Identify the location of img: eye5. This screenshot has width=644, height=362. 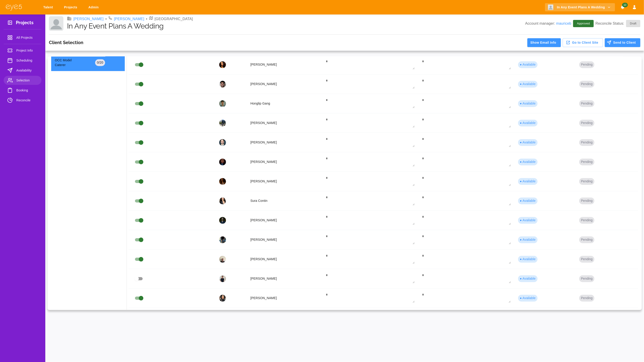
(14, 7).